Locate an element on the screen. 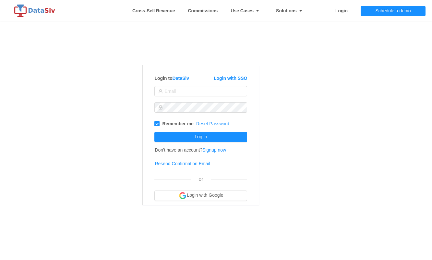 The width and height of the screenshot is (432, 260). a: DataSiv is located at coordinates (181, 78).